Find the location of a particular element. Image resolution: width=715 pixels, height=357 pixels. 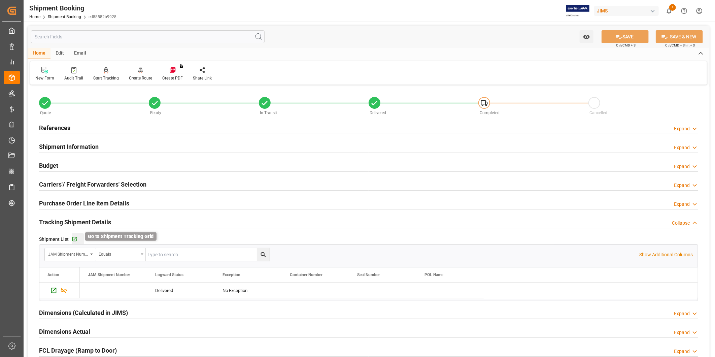

h2: Dimensions (Calculated in JIMS) is located at coordinates (83, 312).